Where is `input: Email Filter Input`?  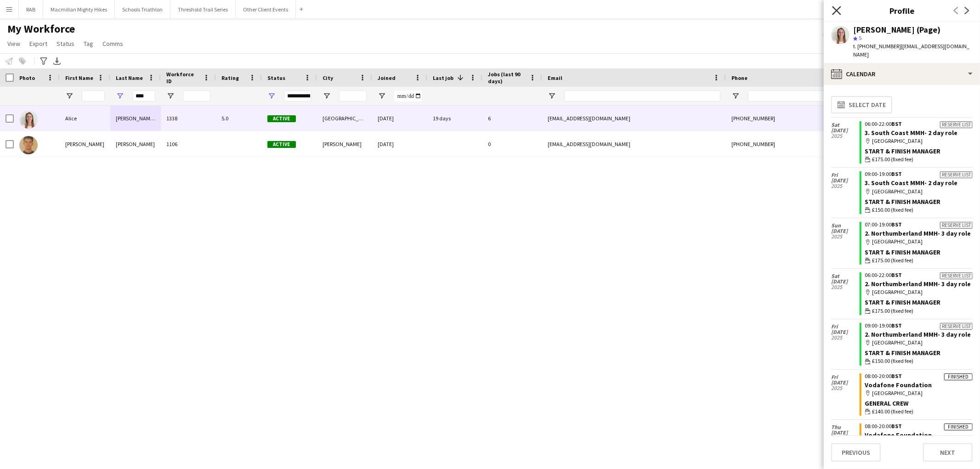
input: Email Filter Input is located at coordinates (642, 96).